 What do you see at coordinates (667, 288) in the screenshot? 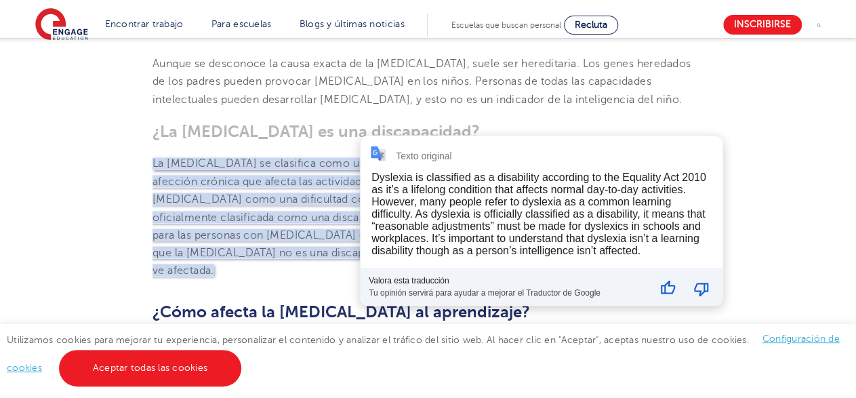
I see `button: Buena traducción` at bounding box center [667, 288].